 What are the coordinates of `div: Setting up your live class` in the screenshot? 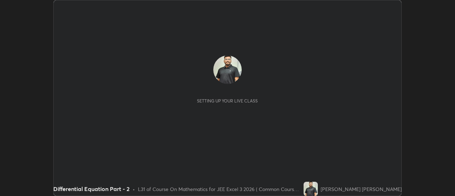 It's located at (227, 101).